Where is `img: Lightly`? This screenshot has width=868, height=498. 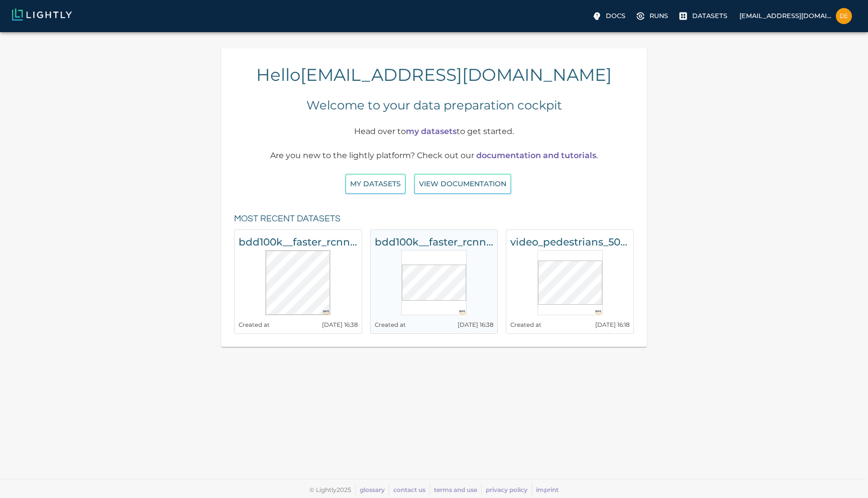 img: Lightly is located at coordinates (42, 15).